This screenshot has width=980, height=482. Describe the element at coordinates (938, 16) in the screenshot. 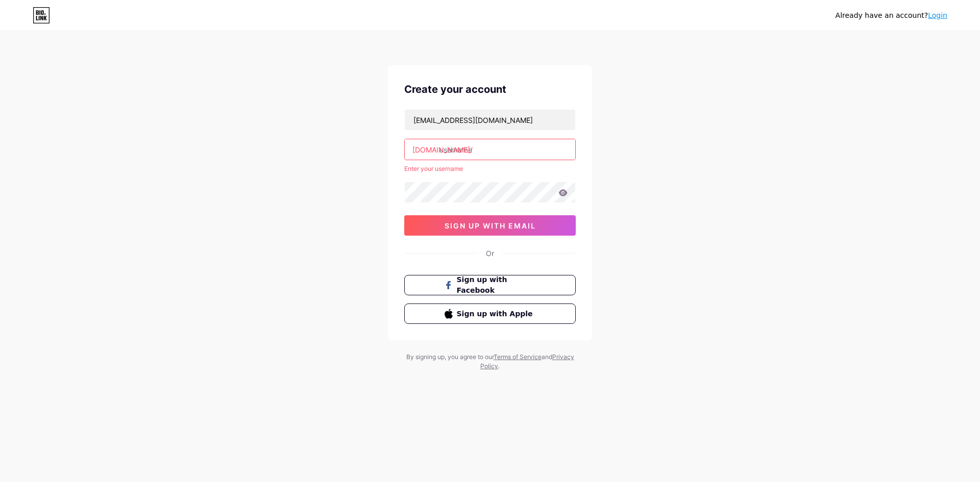

I see `a: Login` at that location.